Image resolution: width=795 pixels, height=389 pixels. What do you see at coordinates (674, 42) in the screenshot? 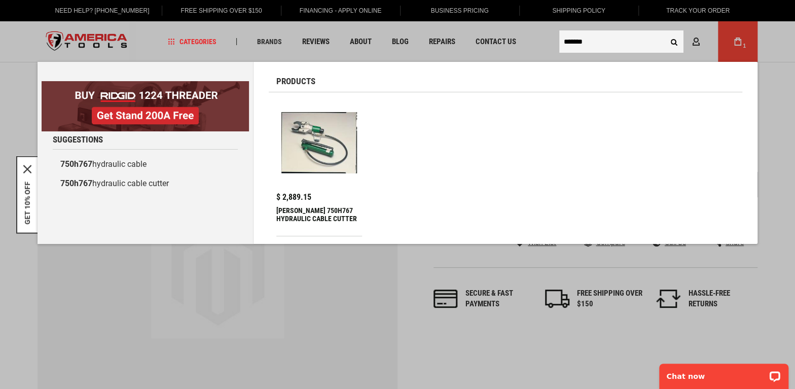
I see `button: Search` at bounding box center [674, 42].